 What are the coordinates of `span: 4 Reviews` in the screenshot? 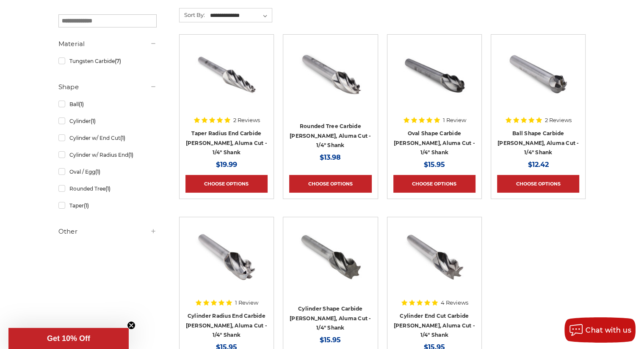 It's located at (454, 303).